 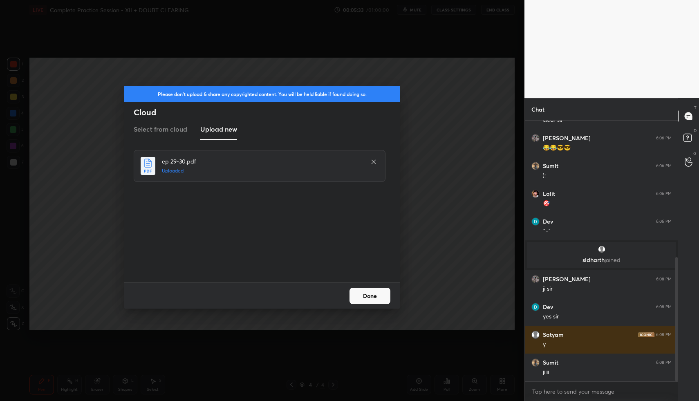 I want to click on div: grid, so click(x=601, y=251).